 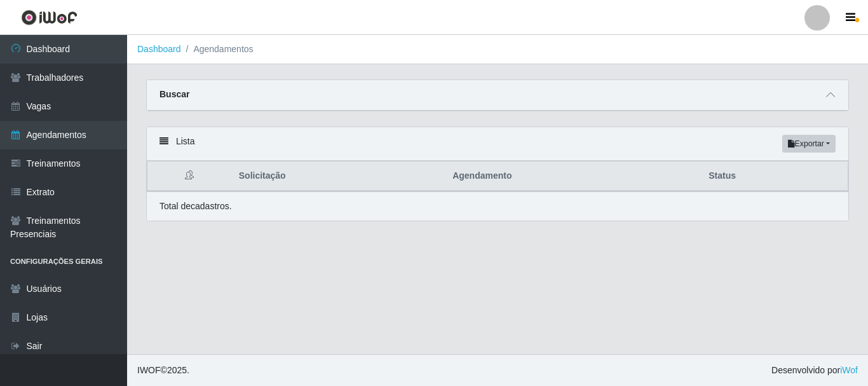 I want to click on a: iWof, so click(x=849, y=370).